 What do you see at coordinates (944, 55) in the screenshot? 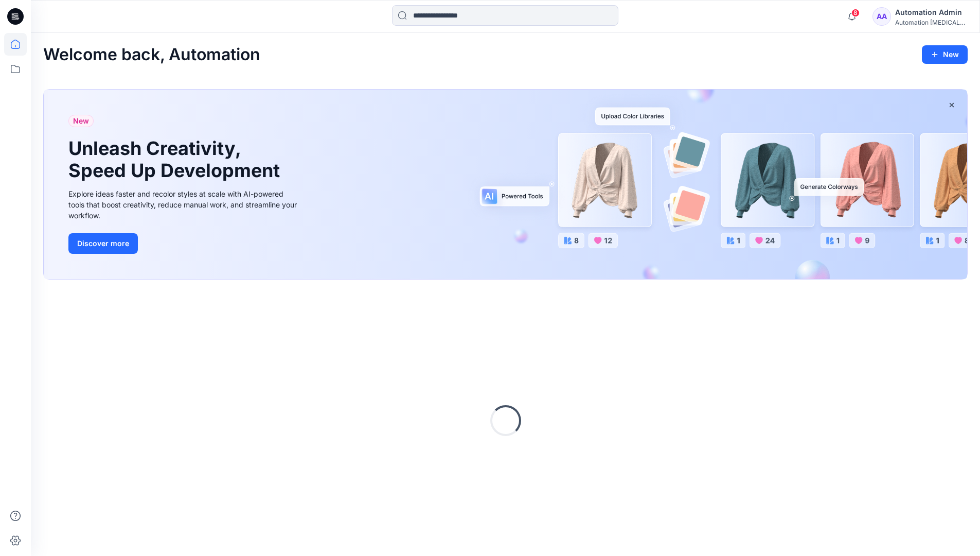
I see `button: New` at bounding box center [944, 55].